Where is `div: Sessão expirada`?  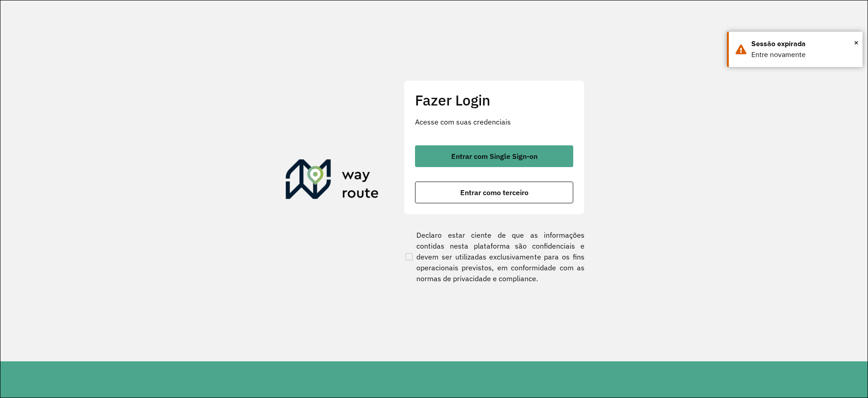
div: Sessão expirada is located at coordinates (804, 44).